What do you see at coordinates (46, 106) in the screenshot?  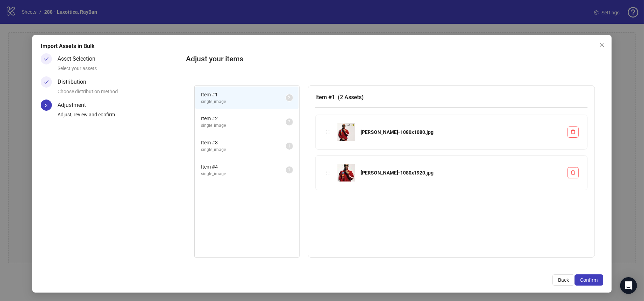 I see `span: 3` at bounding box center [46, 106].